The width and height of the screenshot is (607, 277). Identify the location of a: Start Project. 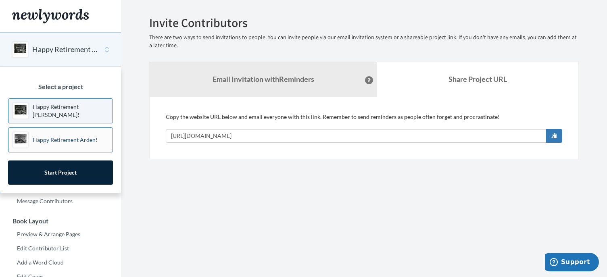
(61, 173).